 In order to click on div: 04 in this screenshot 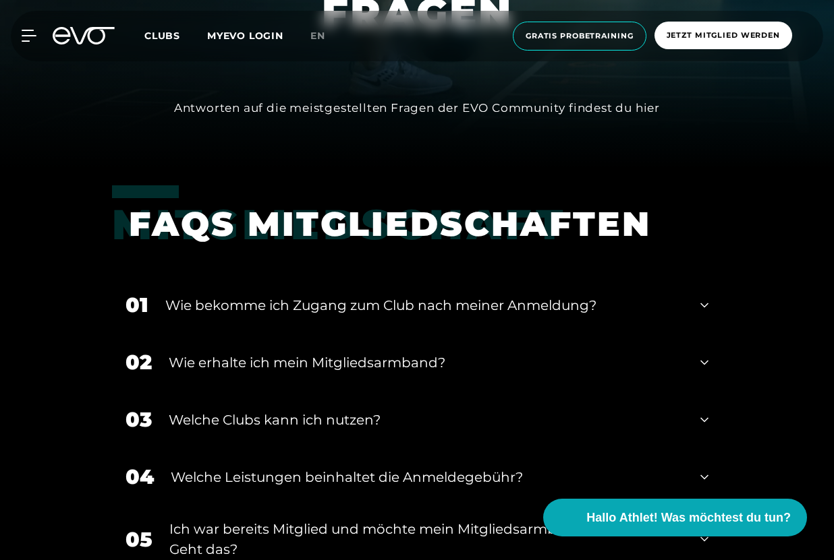, I will do `click(140, 477)`.